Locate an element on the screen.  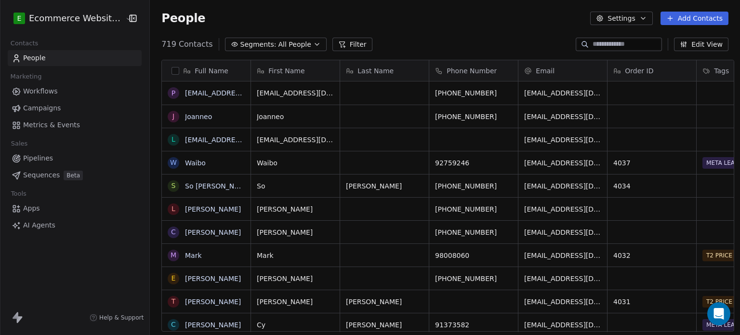
span: Tools is located at coordinates (18, 194).